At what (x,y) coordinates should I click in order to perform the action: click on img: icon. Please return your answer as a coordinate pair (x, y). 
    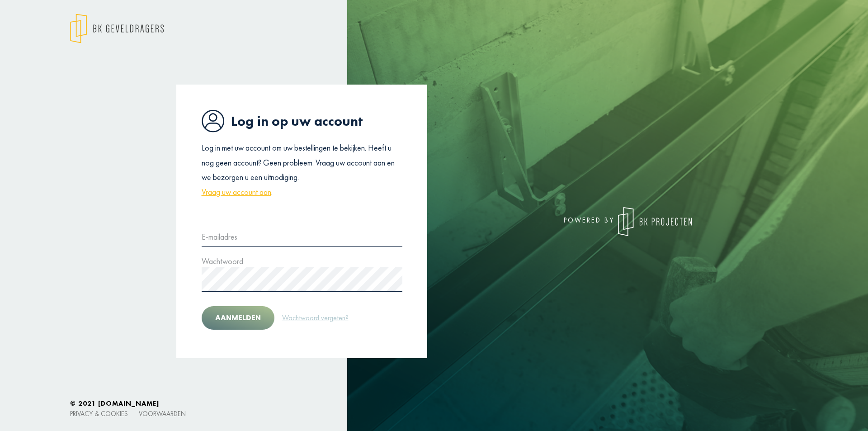
    Looking at the image, I should click on (213, 120).